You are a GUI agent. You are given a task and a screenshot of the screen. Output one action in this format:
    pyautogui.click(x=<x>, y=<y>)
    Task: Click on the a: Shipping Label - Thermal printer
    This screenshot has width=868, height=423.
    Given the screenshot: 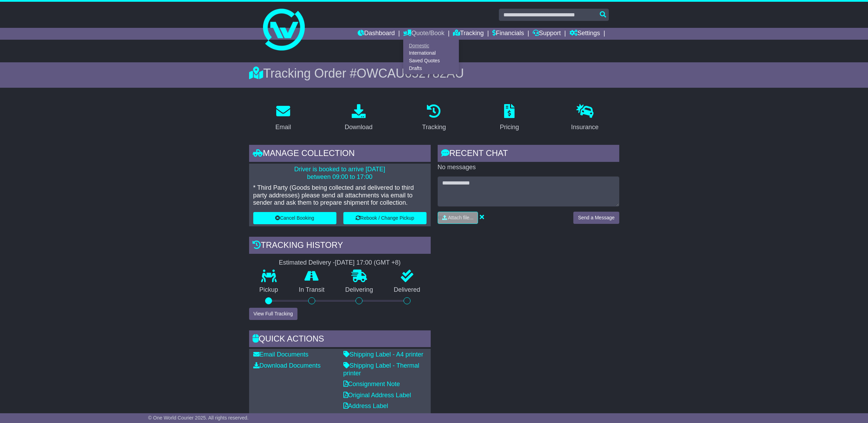 What is the action you would take?
    pyautogui.click(x=381, y=369)
    